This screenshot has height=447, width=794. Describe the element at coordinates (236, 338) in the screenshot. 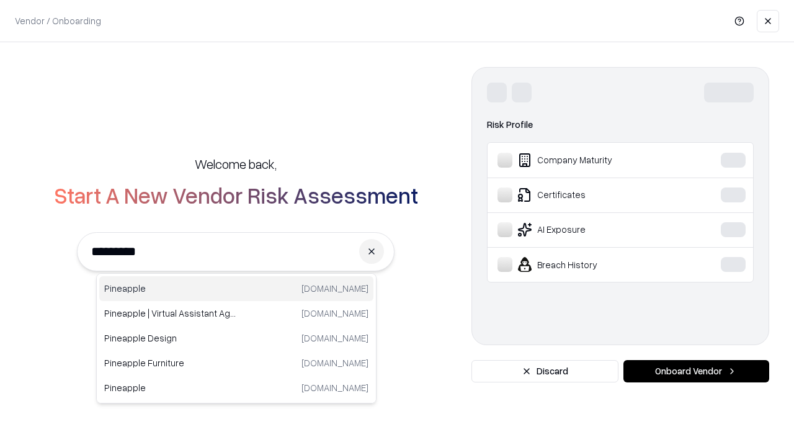

I see `div: Suggestions` at that location.